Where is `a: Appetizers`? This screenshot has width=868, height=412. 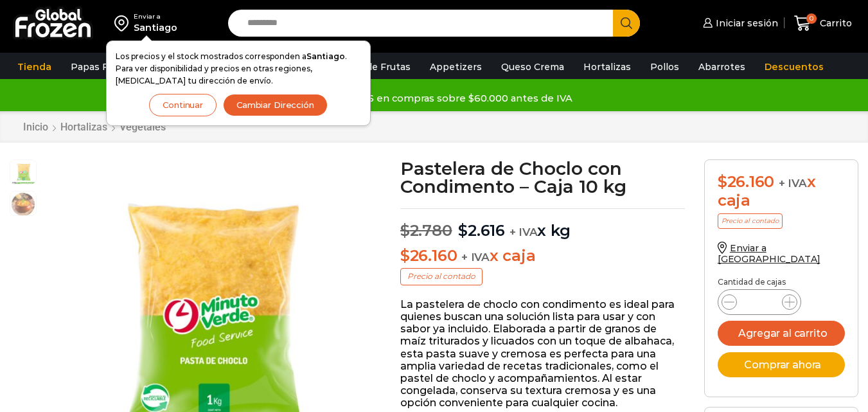 a: Appetizers is located at coordinates (455, 67).